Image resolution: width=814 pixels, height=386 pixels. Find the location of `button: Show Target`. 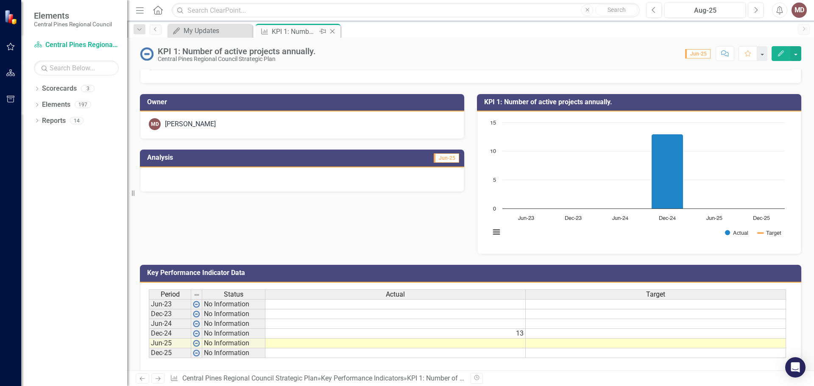

button: Show Target is located at coordinates (769, 233).